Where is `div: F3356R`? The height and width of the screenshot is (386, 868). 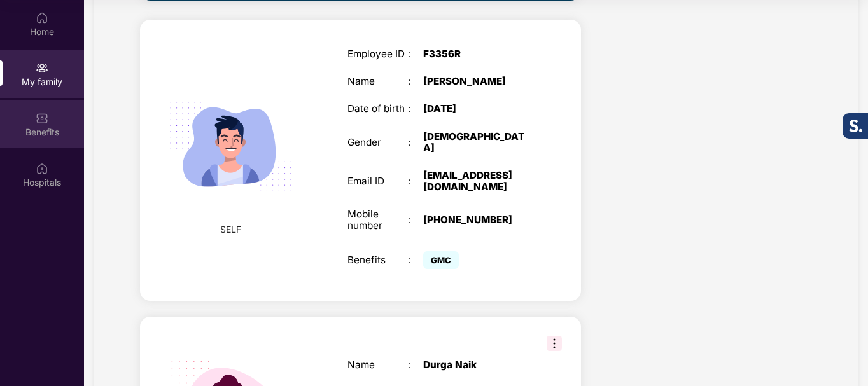 div: F3356R is located at coordinates (476, 54).